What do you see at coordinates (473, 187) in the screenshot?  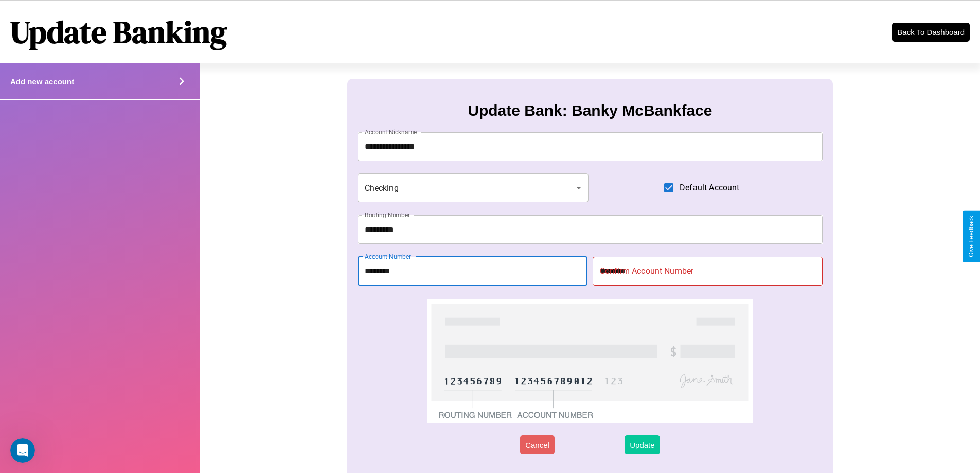 I see `div: Checking` at bounding box center [473, 187].